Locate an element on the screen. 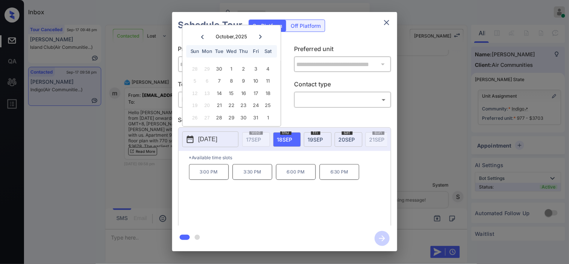 Image resolution: width=569 pixels, height=264 pixels. p: Preferred unit is located at coordinates (342, 50).